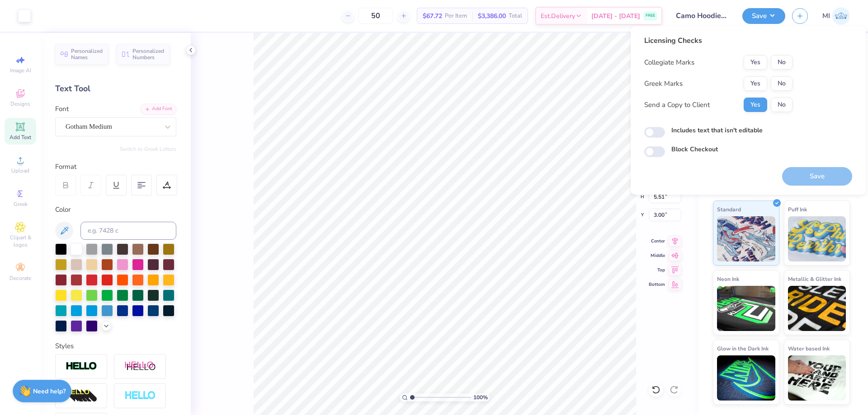  I want to click on span: Clipart & logos, so click(20, 242).